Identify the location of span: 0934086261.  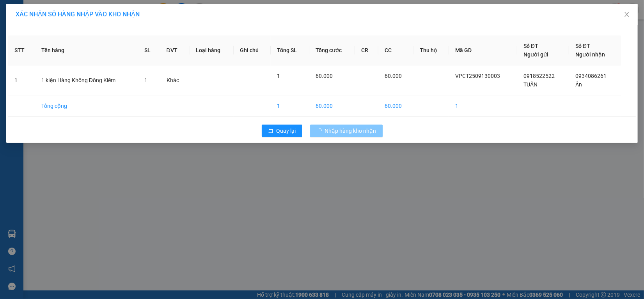
(591, 76).